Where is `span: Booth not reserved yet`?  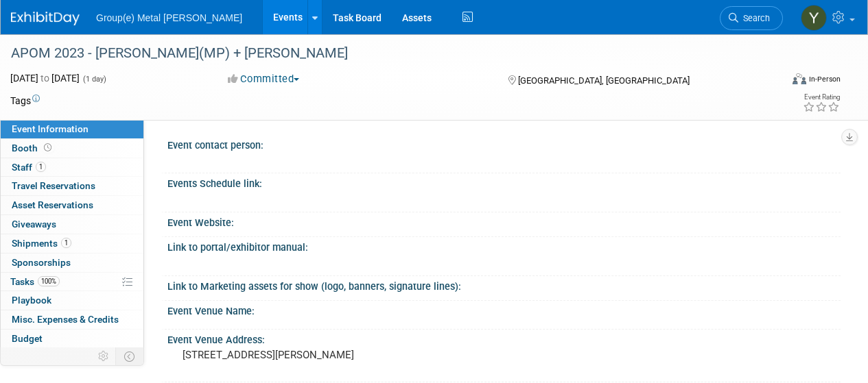
span: Booth not reserved yet is located at coordinates (47, 148).